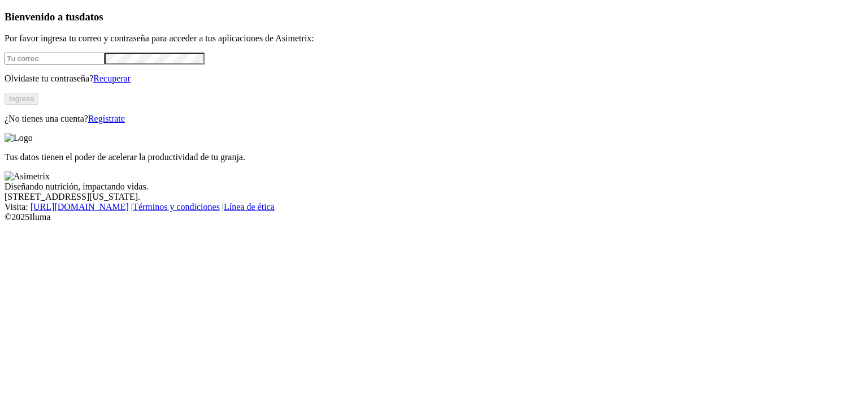 This screenshot has height=413, width=868. What do you see at coordinates (21, 98) in the screenshot?
I see `button: Ingresa` at bounding box center [21, 98].